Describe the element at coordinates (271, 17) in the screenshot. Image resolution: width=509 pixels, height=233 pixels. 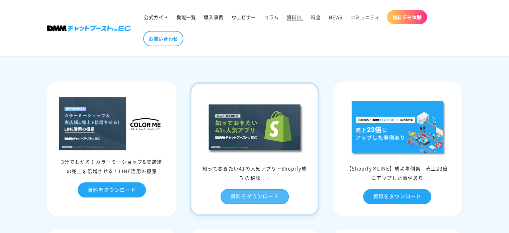
I see `span: コラム` at that location.